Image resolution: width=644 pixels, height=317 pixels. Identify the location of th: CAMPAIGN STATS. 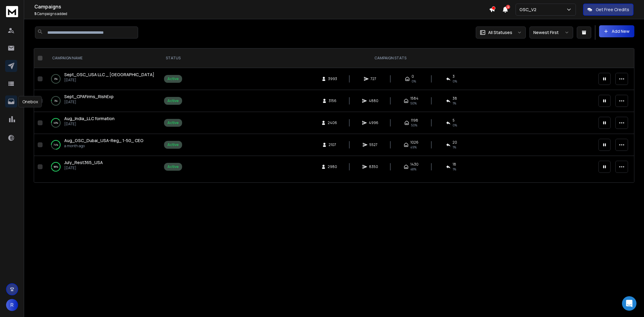
(390, 58).